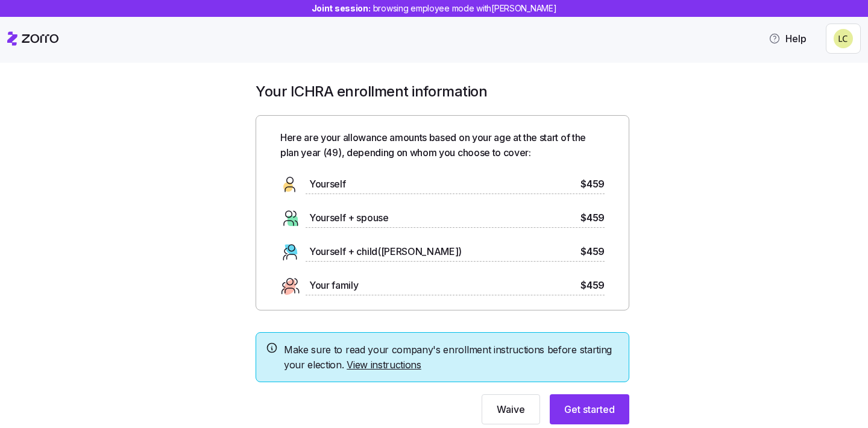 The height and width of the screenshot is (428, 868). Describe the element at coordinates (843, 39) in the screenshot. I see `img: 5a9ccd341937cf74e1c5f6eb633f275f` at that location.